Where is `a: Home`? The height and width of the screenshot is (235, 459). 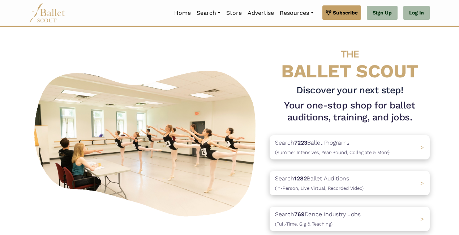 a: Home is located at coordinates (183, 13).